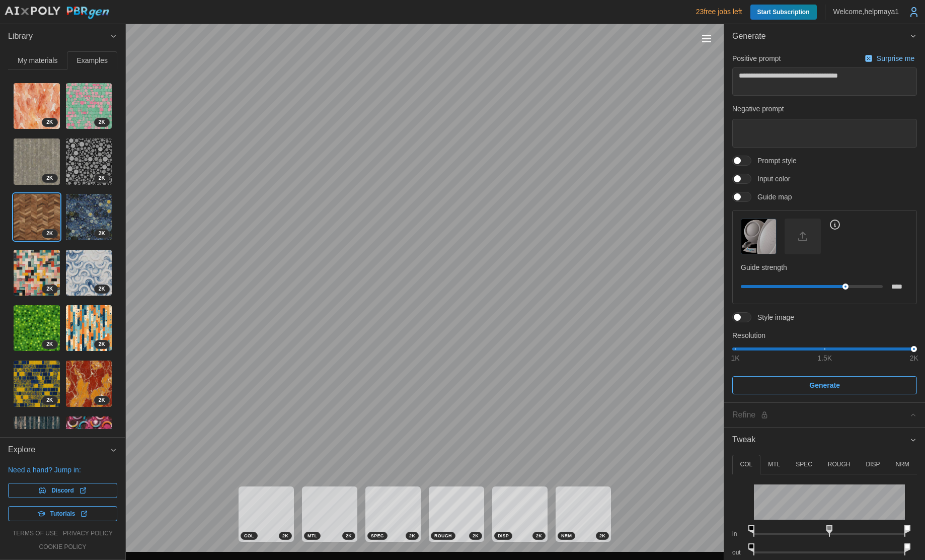 The width and height of the screenshot is (925, 560). Describe the element at coordinates (89, 217) in the screenshot. I see `a: Hz2WzdisDSdMN9J5i1Bs2K` at that location.